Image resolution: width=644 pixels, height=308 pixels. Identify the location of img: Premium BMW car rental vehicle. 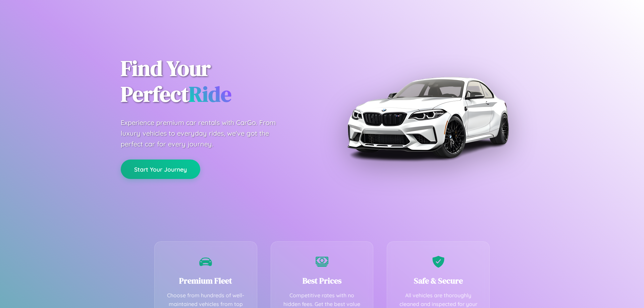
(428, 117).